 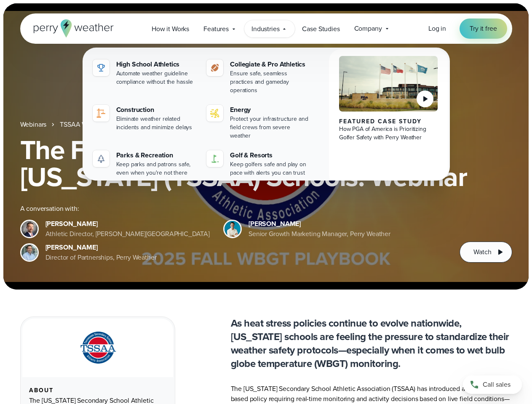 What do you see at coordinates (30, 252) in the screenshot?
I see `img: Jeff Wood` at bounding box center [30, 252].